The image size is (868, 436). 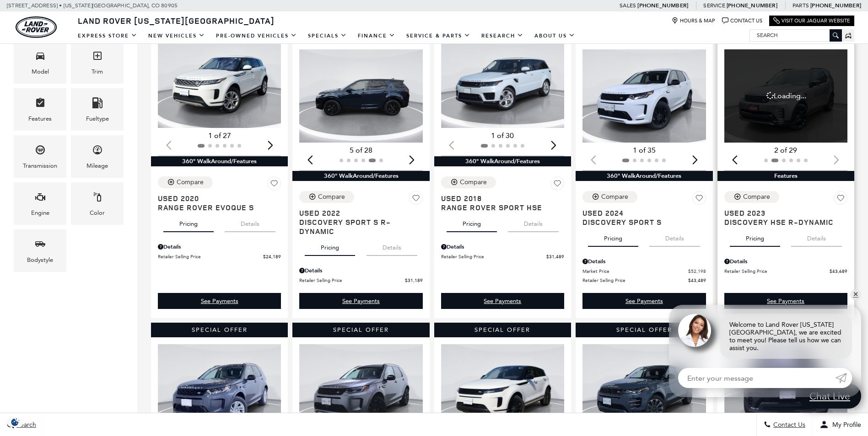 What do you see at coordinates (785, 150) in the screenshot?
I see `div: 2 of 29` at bounding box center [785, 150].